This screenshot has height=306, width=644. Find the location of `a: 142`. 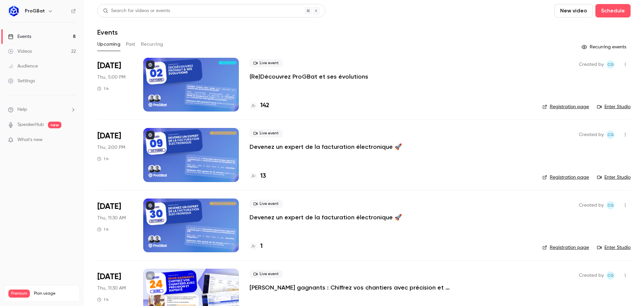

a: 142 is located at coordinates (259, 105).